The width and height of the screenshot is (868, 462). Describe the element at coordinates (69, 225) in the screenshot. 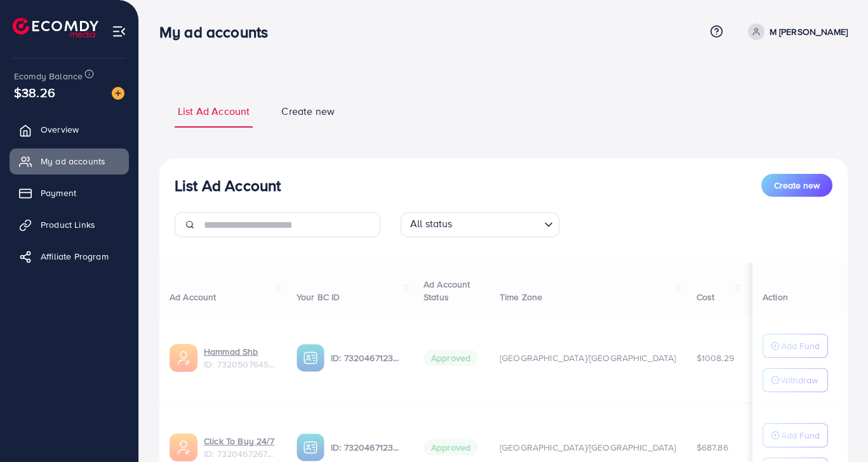

I see `a: Product Links` at that location.